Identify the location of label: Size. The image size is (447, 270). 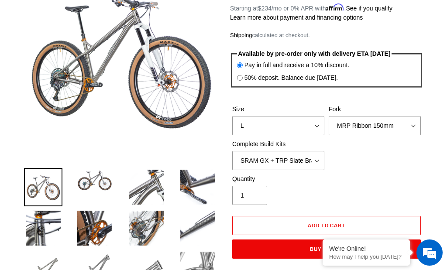
(278, 109).